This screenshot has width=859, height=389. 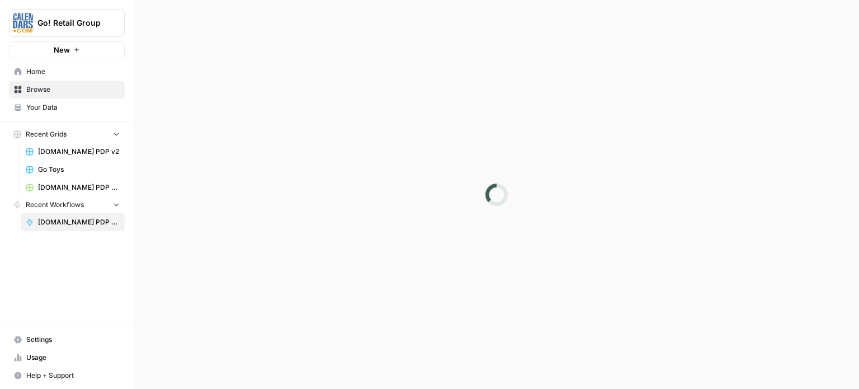 I want to click on button: New, so click(x=67, y=50).